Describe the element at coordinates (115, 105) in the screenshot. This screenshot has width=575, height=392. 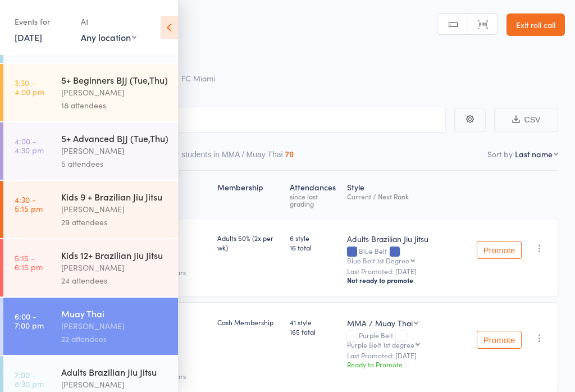
I see `div: 18 attendees` at that location.